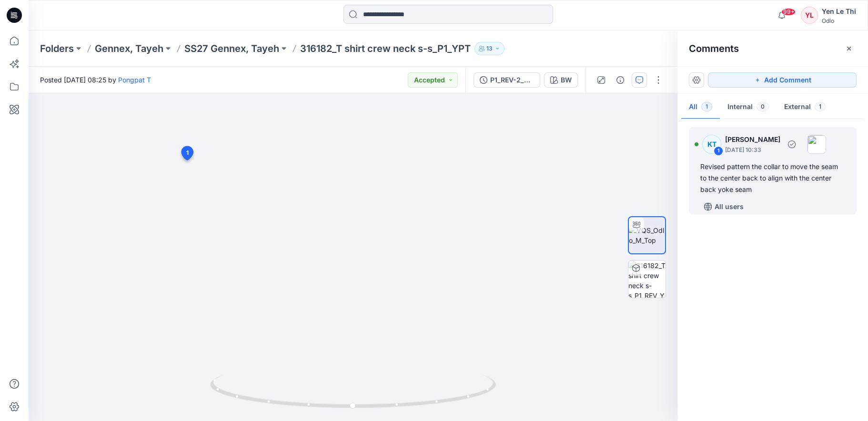 The height and width of the screenshot is (421, 868). Describe the element at coordinates (839, 20) in the screenshot. I see `div: Odlo` at that location.